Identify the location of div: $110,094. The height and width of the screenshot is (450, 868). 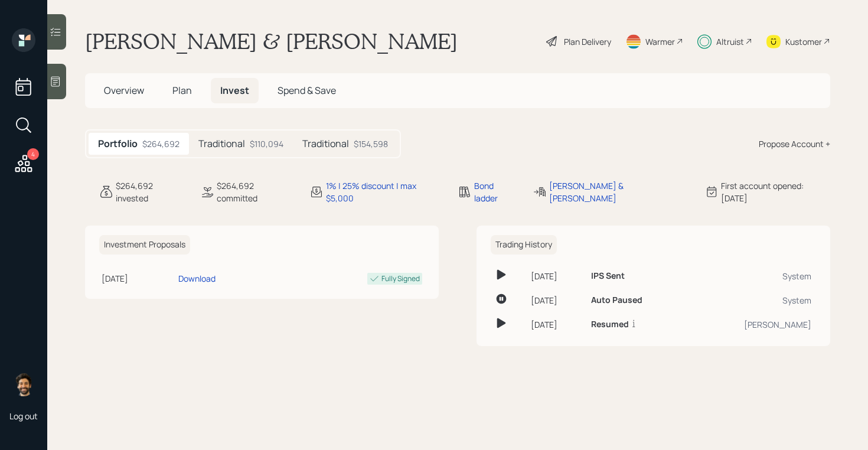
(267, 143).